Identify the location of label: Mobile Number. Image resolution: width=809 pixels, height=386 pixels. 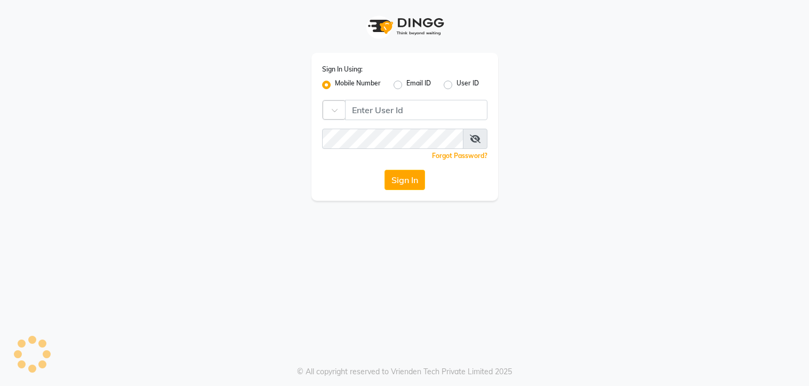
(358, 85).